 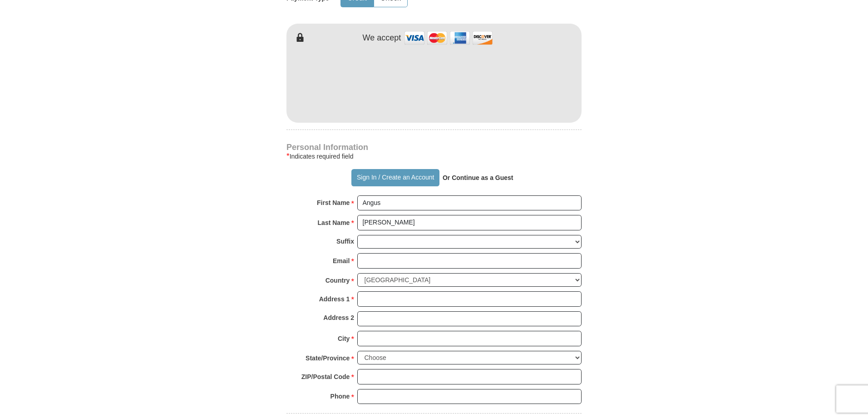 What do you see at coordinates (334, 299) in the screenshot?
I see `strong: Address 1` at bounding box center [334, 299].